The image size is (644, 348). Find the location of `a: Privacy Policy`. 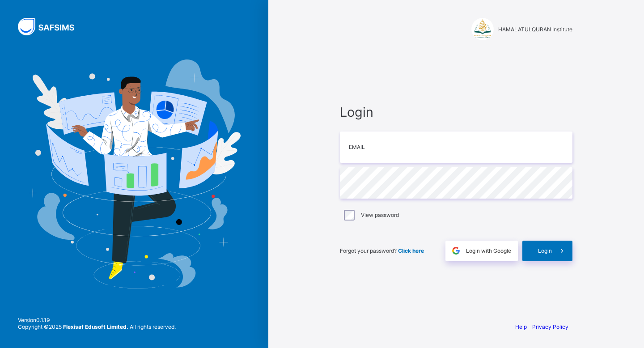

a: Privacy Policy is located at coordinates (550, 326).